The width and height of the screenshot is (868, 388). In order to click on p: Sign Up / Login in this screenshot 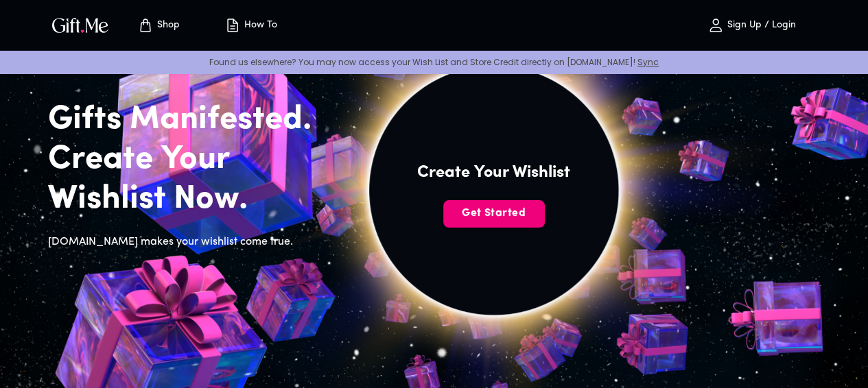, I will do `click(759, 25)`.